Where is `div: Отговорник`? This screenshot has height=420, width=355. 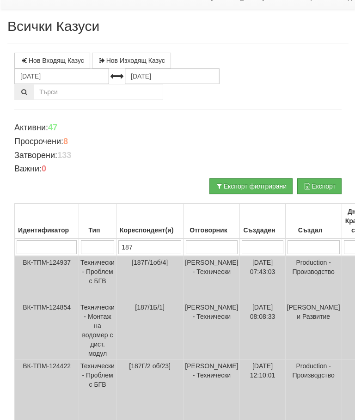 div: Отговорник is located at coordinates (211, 230).